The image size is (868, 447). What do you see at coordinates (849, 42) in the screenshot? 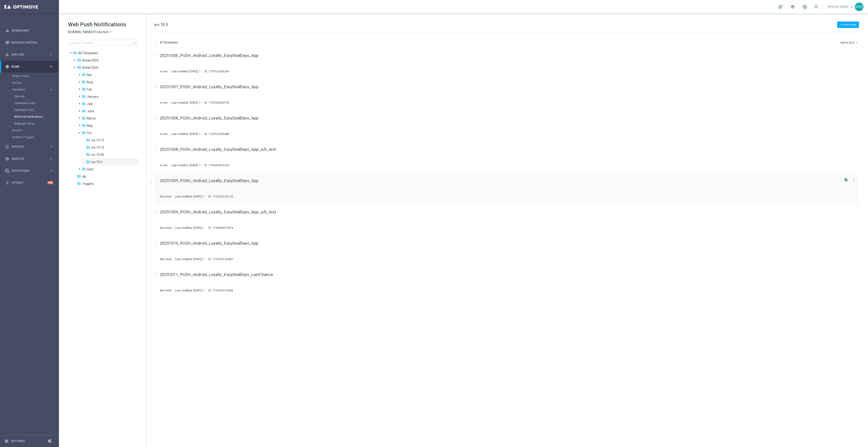
I see `button: Name (A-Z)arrow_drop_down` at bounding box center [849, 42].